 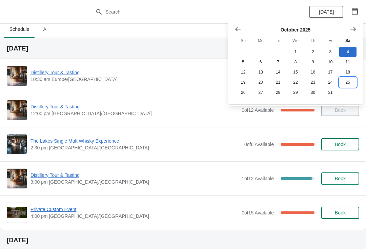 I want to click on span: 0 of 15 Available, so click(x=258, y=213).